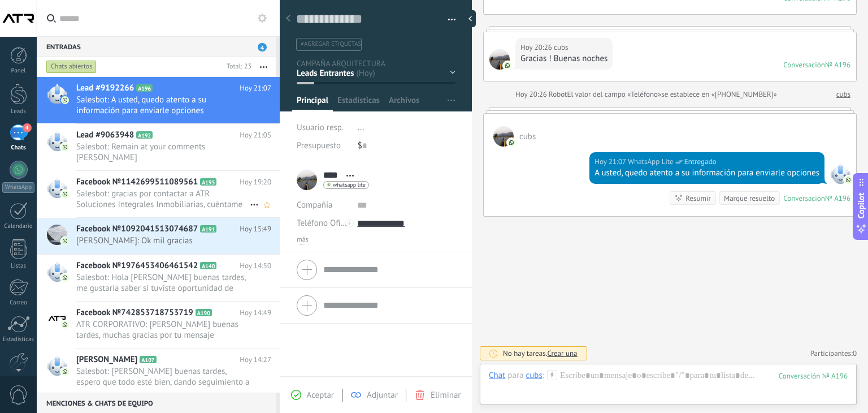 The width and height of the screenshot is (868, 413). Describe the element at coordinates (700, 162) in the screenshot. I see `span: Entregado` at that location.